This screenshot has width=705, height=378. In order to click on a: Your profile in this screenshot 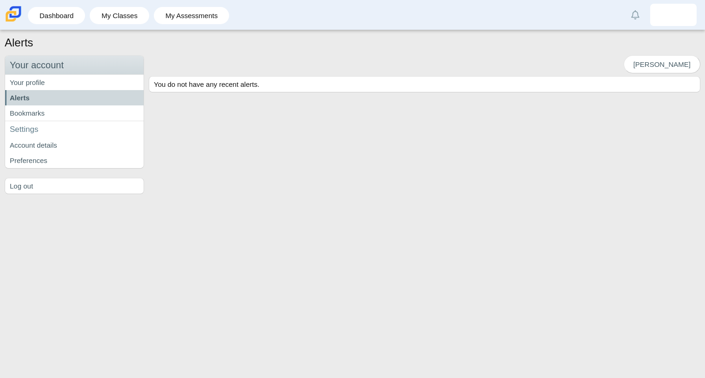, I will do `click(74, 82)`.